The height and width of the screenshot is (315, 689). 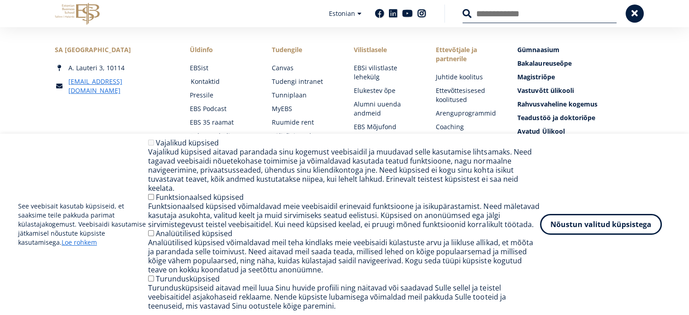 I want to click on a: Ettevõttesisesed koolitused, so click(x=467, y=95).